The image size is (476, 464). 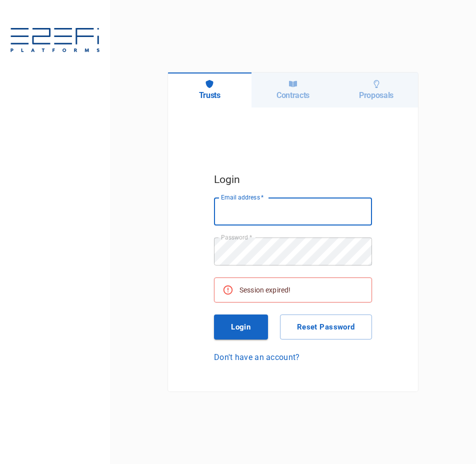 I want to click on label: Password, so click(x=236, y=237).